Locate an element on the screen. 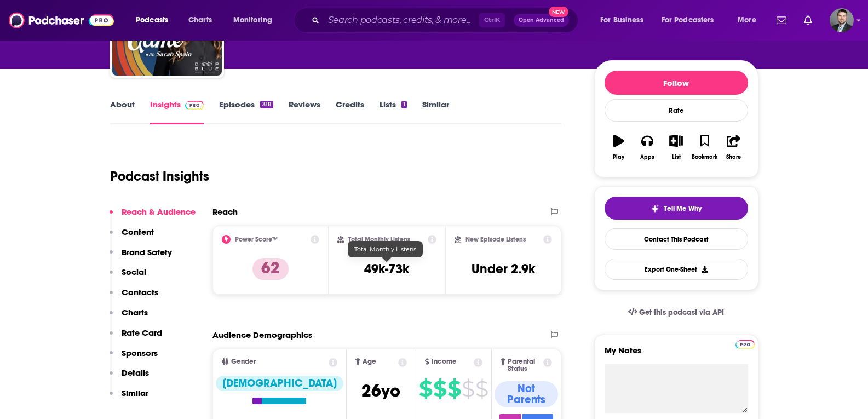 This screenshot has width=868, height=419. input: Search podcasts, credits, & more... is located at coordinates (402, 20).